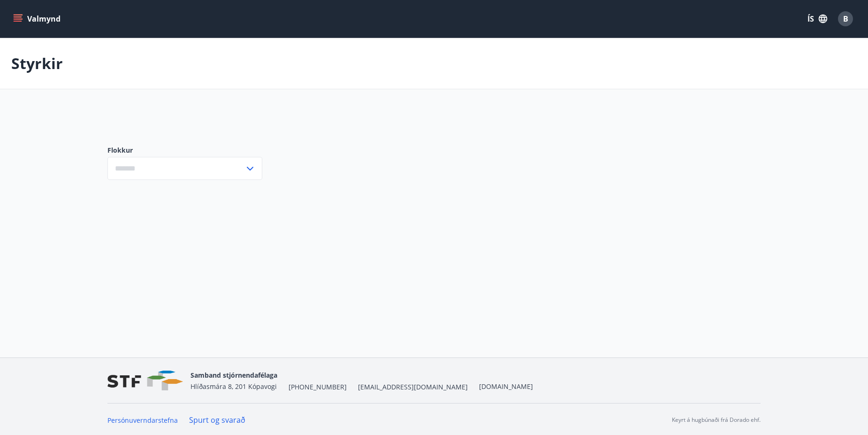 The width and height of the screenshot is (868, 435). I want to click on span: Samband stjórnendafélaga, so click(234, 374).